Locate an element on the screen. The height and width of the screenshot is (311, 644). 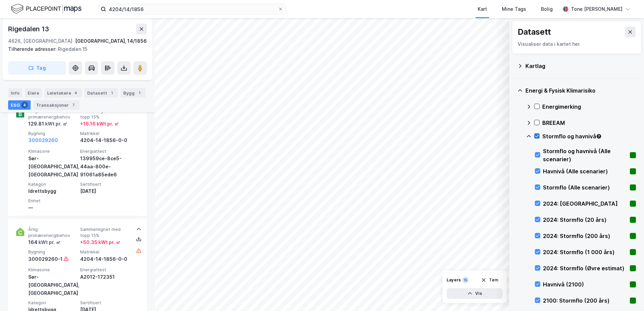
div: 2024: Stormflo (Øvre estimat) is located at coordinates (585, 268).